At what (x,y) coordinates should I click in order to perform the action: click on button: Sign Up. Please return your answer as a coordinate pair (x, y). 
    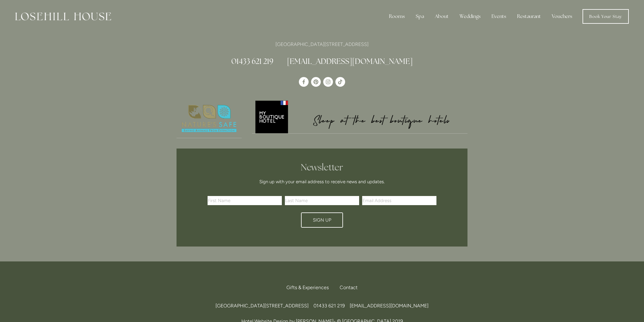
    Looking at the image, I should click on (322, 220).